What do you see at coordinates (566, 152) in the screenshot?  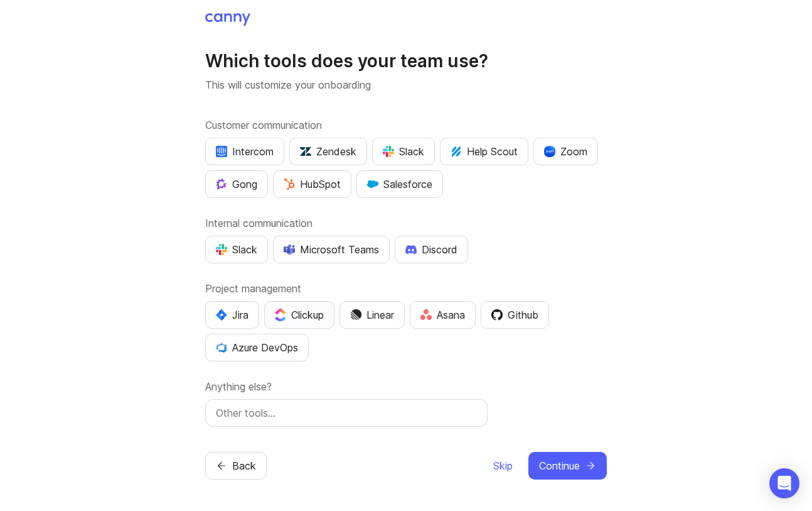 I see `button: Zoom` at bounding box center [566, 152].